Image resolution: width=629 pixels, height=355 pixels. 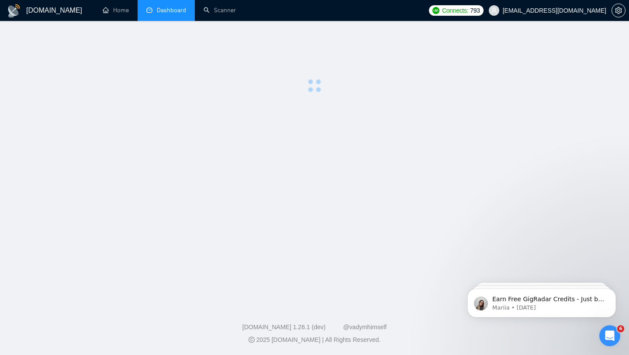 What do you see at coordinates (494, 10) in the screenshot?
I see `span: user` at bounding box center [494, 10].